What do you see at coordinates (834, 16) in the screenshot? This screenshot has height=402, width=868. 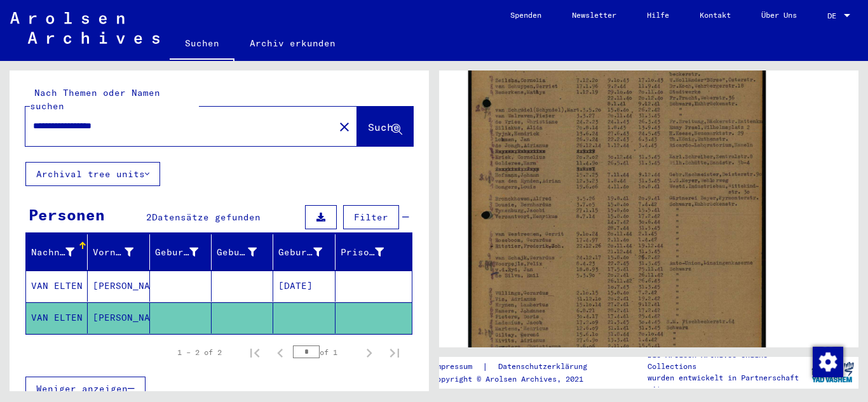 I see `span: DE` at bounding box center [834, 16].